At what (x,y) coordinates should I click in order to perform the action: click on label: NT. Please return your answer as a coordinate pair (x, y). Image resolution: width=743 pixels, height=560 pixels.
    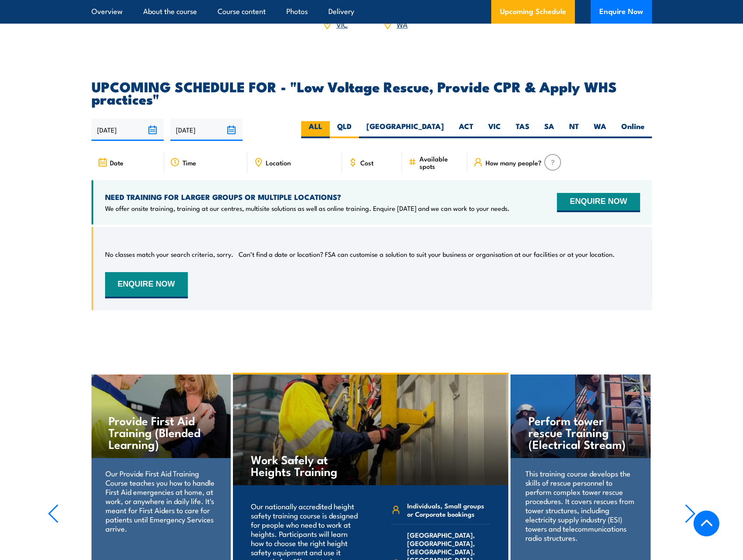
    Looking at the image, I should click on (574, 130).